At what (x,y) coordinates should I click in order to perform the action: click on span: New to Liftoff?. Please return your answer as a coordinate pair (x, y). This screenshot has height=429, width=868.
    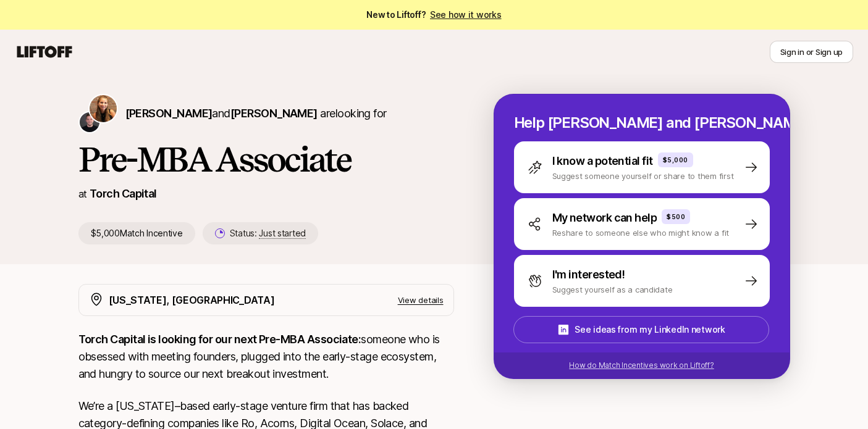
    Looking at the image, I should click on (434, 15).